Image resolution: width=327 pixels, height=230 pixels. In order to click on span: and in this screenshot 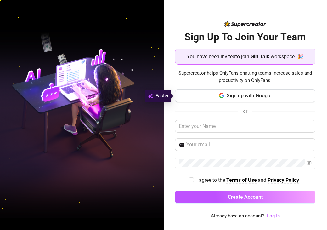, I will do `click(263, 180)`.